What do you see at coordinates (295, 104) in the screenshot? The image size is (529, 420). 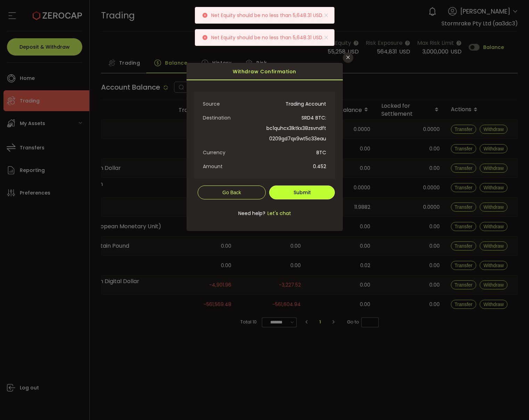 I see `span: Trading Account` at bounding box center [295, 104].